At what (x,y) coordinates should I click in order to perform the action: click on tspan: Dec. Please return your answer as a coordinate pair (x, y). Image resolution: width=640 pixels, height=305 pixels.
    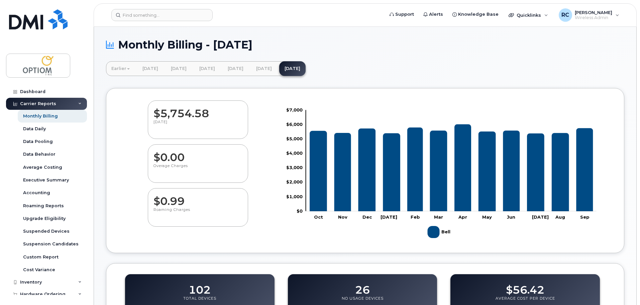
    Looking at the image, I should click on (367, 216).